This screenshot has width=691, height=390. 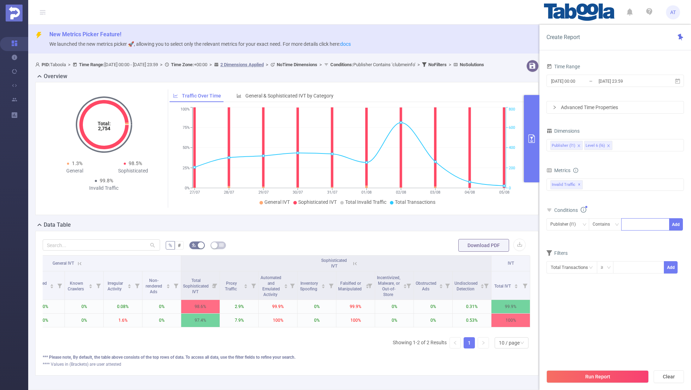 I want to click on span: Total Sophisticated IVT, so click(x=196, y=286).